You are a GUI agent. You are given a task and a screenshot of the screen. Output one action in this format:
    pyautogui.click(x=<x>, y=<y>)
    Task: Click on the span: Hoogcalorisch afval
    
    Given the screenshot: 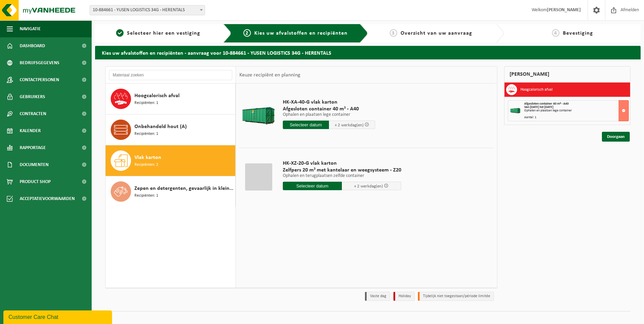 What is the action you would take?
    pyautogui.click(x=157, y=96)
    